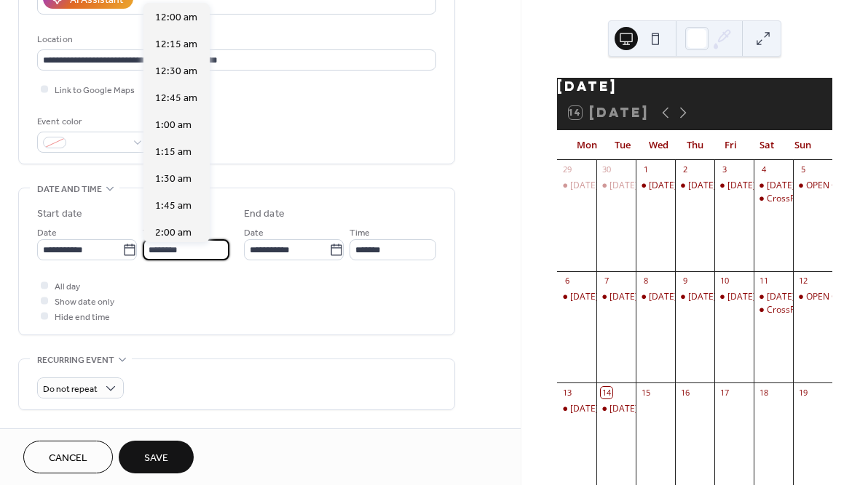  What do you see at coordinates (734, 297) in the screenshot?
I see `div: Friday 10 Oct` at bounding box center [734, 297].